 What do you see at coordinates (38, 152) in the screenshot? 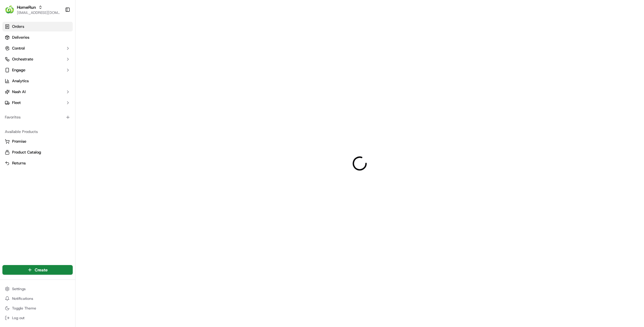
I see `button: Product Catalog` at bounding box center [38, 152].